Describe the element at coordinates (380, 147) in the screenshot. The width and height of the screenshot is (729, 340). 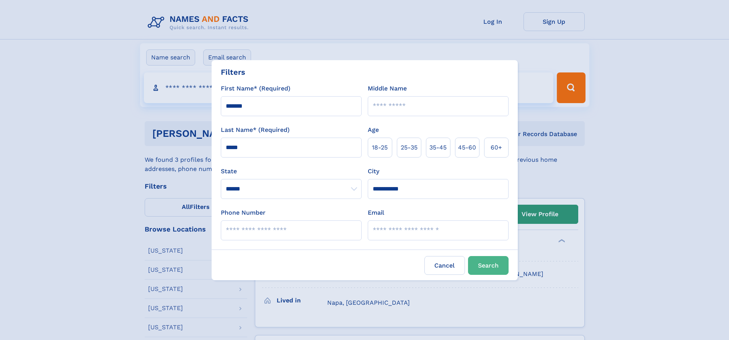
I see `span: 18‑25` at that location.